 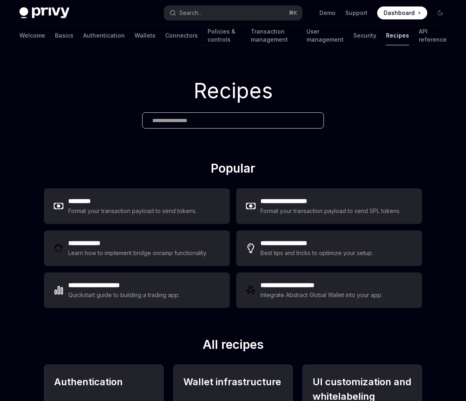 I want to click on div: Format your transaction payload to send tokens., so click(x=133, y=211).